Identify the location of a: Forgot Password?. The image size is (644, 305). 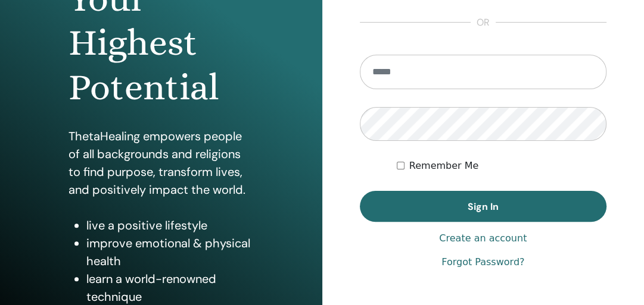
(483, 263).